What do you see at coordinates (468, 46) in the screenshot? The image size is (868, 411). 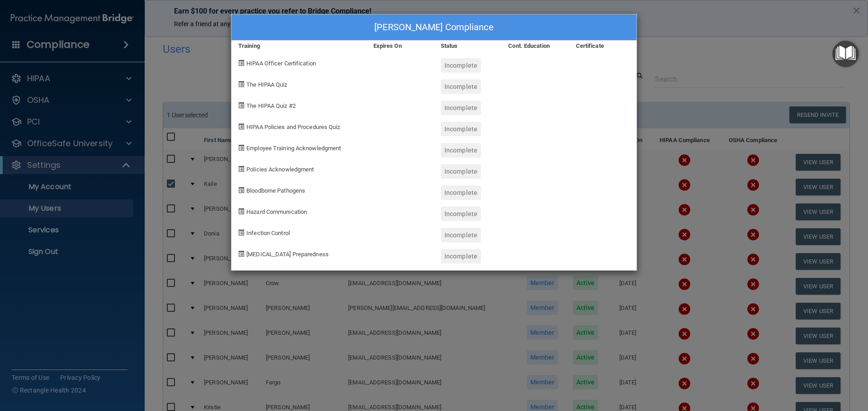 I see `div: Status` at bounding box center [468, 46].